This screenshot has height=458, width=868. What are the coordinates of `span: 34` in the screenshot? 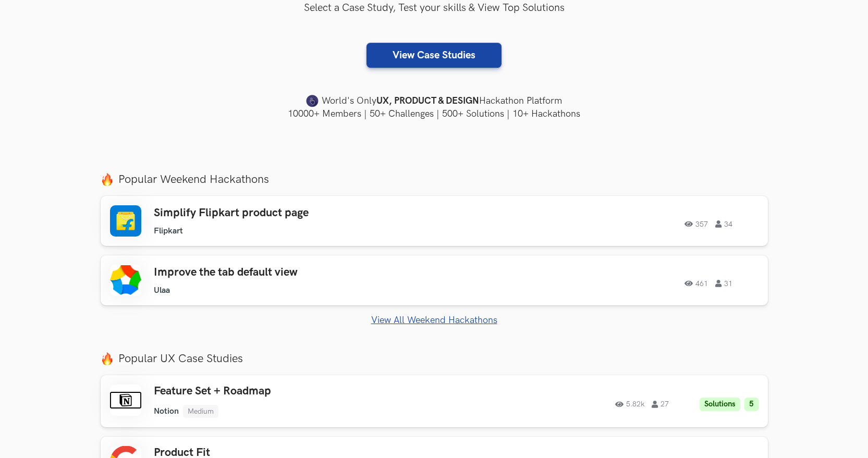 It's located at (723, 224).